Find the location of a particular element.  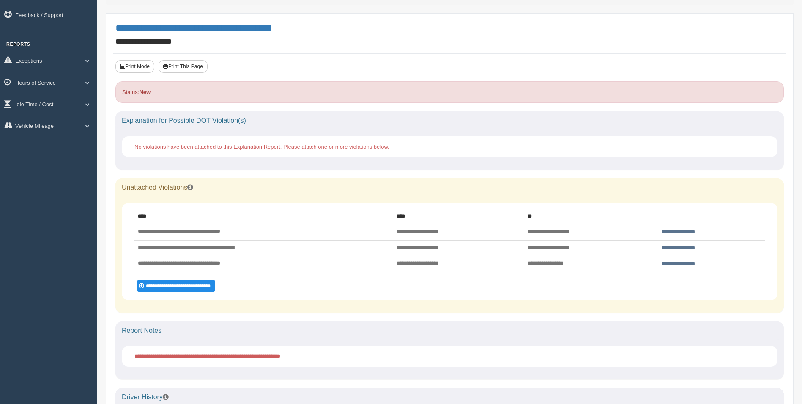

strong: New is located at coordinates (145, 92).